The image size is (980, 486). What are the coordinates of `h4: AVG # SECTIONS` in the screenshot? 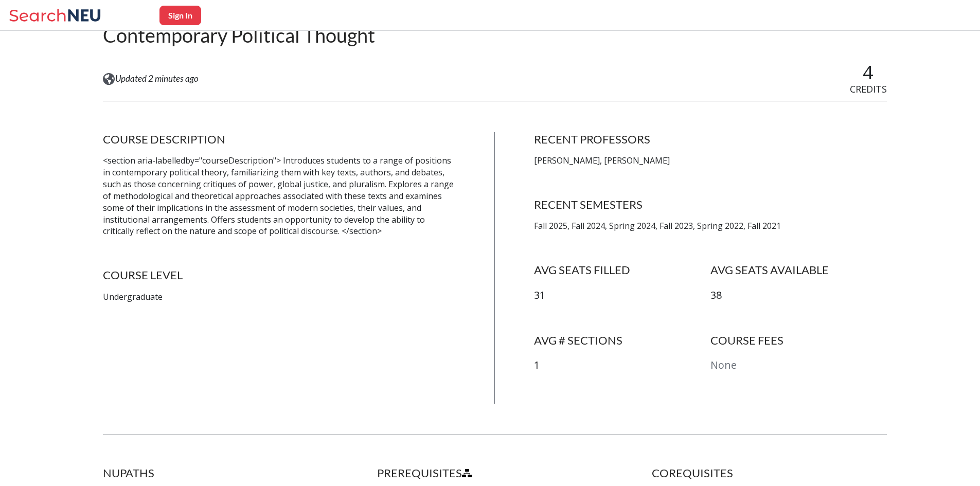 It's located at (622, 341).